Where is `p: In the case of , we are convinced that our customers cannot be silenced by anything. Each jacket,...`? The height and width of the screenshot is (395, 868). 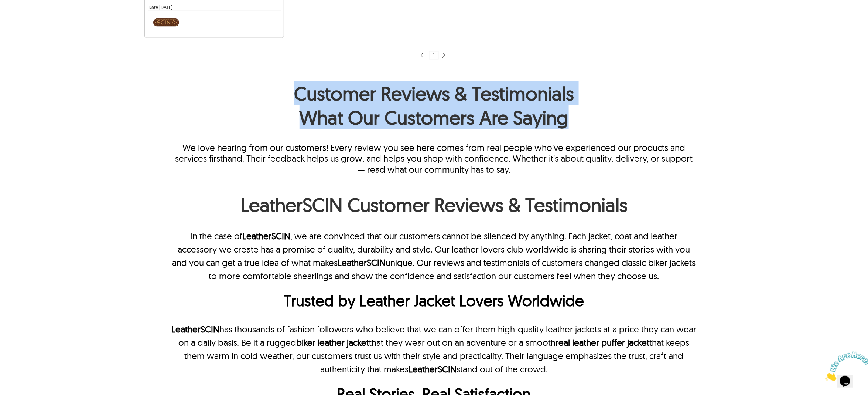
p: In the case of , we are convinced that our customers cannot be silenced by anything. Each jacket,... is located at coordinates (434, 256).